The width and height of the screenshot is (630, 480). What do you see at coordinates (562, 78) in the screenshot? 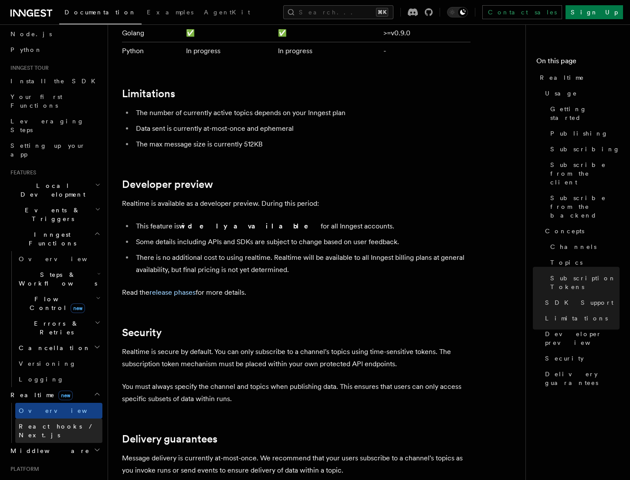
I see `span: Realtime` at bounding box center [562, 78].